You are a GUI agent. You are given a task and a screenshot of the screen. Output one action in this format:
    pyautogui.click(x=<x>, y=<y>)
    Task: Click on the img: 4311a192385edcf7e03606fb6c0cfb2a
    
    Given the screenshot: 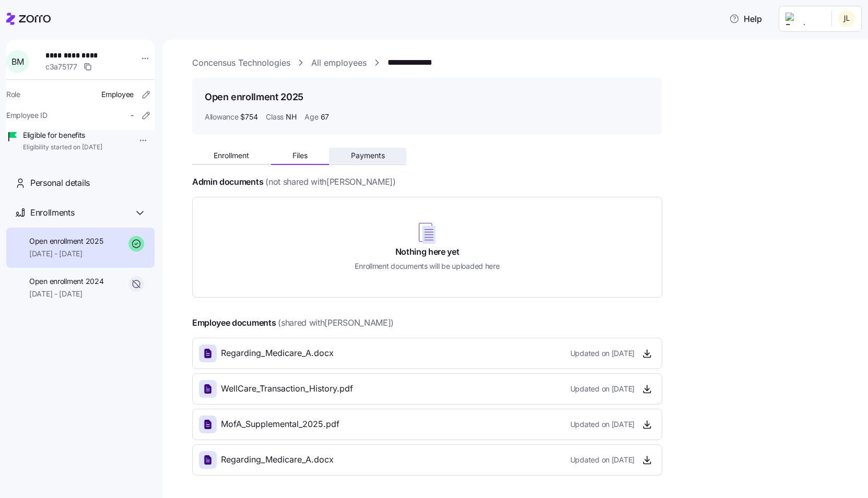 What is the action you would take?
    pyautogui.click(x=847, y=19)
    